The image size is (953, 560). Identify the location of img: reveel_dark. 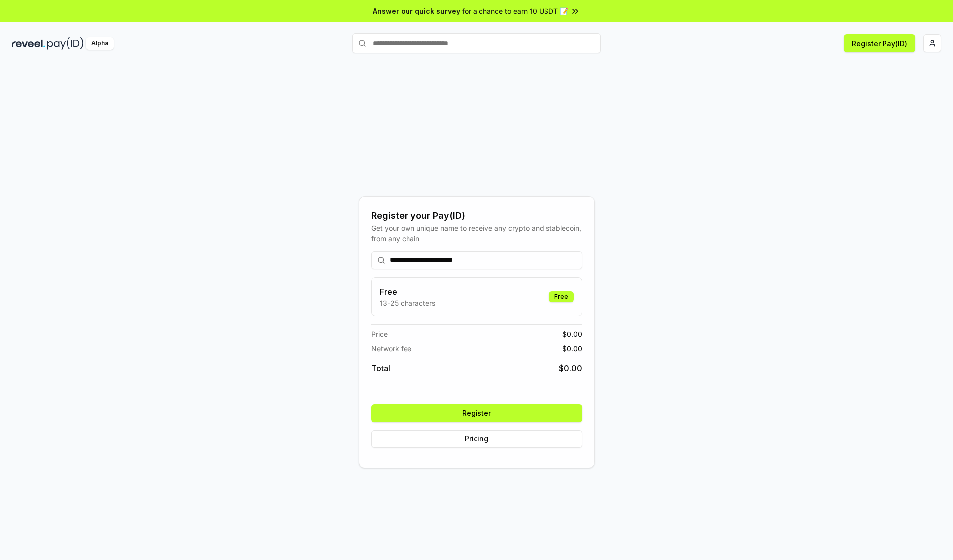
(29, 43).